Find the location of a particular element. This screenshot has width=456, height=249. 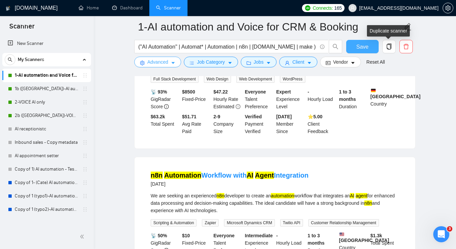

span: Web Design is located at coordinates (217, 79).